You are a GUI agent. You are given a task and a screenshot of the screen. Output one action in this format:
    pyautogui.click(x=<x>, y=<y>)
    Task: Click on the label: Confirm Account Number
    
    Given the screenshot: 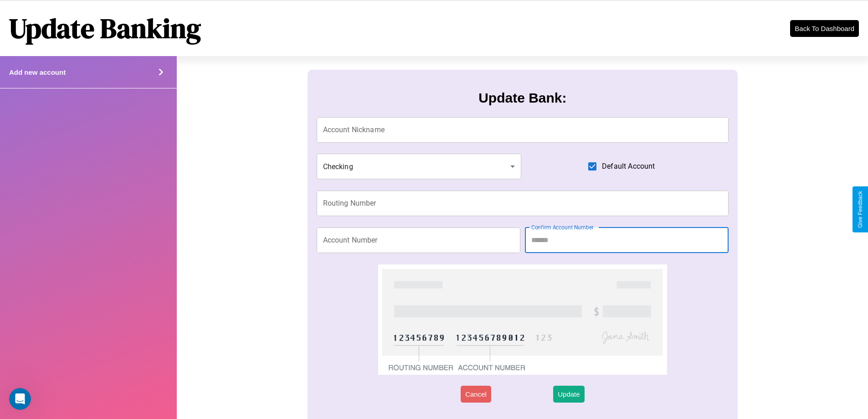 What is the action you would take?
    pyautogui.click(x=562, y=227)
    